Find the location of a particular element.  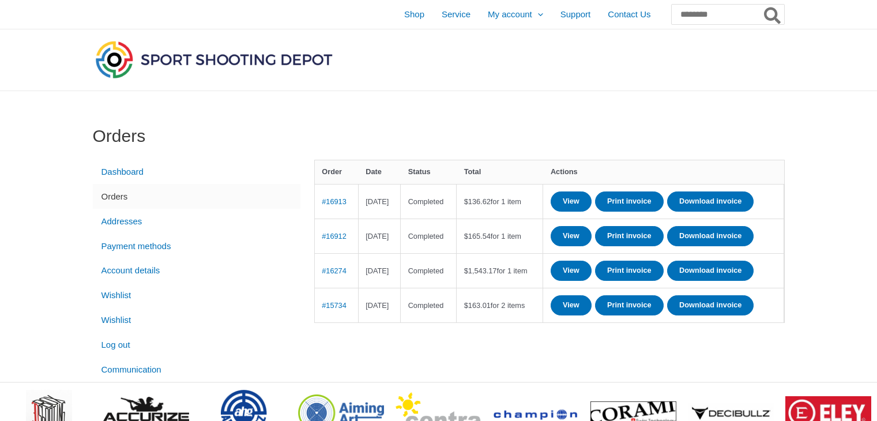

a: View order 16912 is located at coordinates (571, 236).